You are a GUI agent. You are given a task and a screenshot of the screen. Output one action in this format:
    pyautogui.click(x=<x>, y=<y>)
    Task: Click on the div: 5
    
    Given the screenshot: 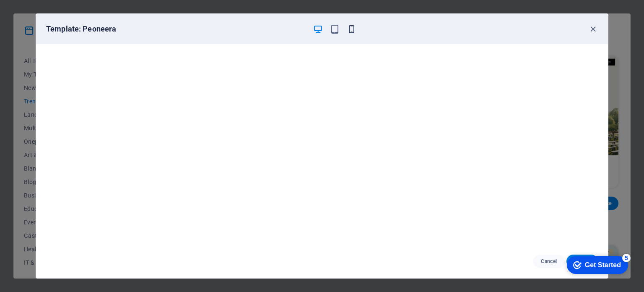 What is the action you would take?
    pyautogui.click(x=66, y=6)
    